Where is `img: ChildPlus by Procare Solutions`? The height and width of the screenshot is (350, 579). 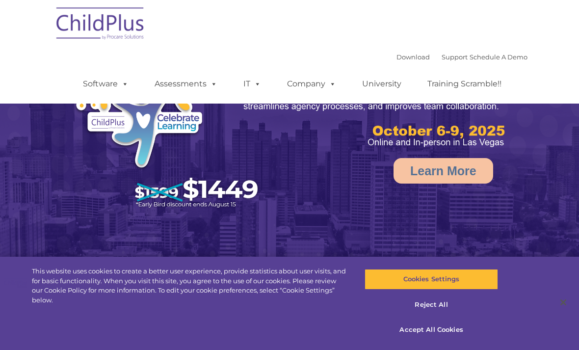
img: ChildPlus by Procare Solutions is located at coordinates (101, 25).